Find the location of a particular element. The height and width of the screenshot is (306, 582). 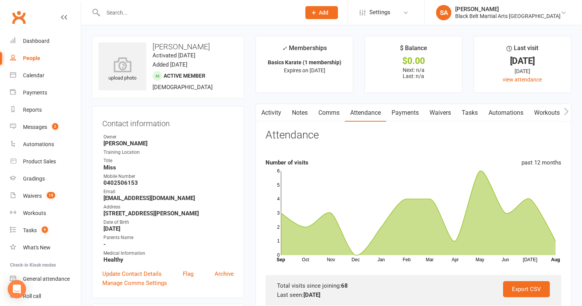

div: Payments is located at coordinates (35, 93).